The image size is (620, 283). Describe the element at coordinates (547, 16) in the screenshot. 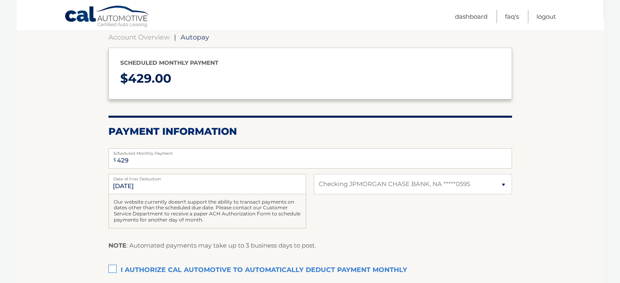

I see `a: Logout` at that location.